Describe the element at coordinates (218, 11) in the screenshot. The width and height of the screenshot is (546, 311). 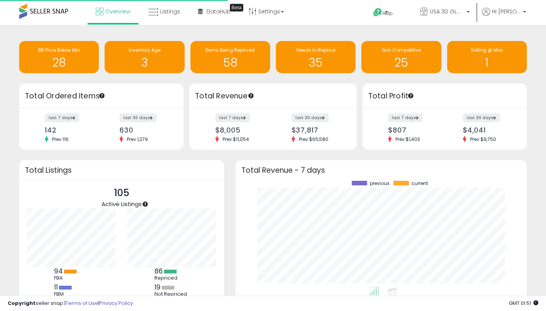
I see `span: DataHub` at that location.